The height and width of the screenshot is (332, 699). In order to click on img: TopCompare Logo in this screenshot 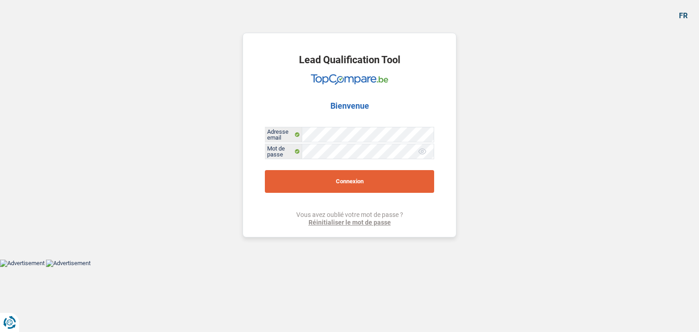, I will do `click(349, 80)`.